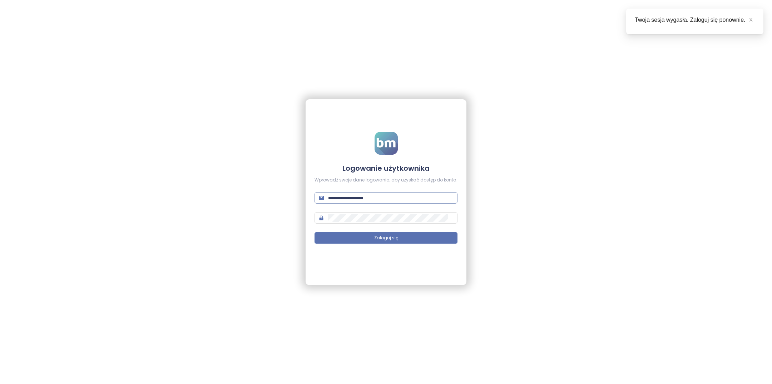  I want to click on h4: Logowanie użytkownika, so click(386, 168).